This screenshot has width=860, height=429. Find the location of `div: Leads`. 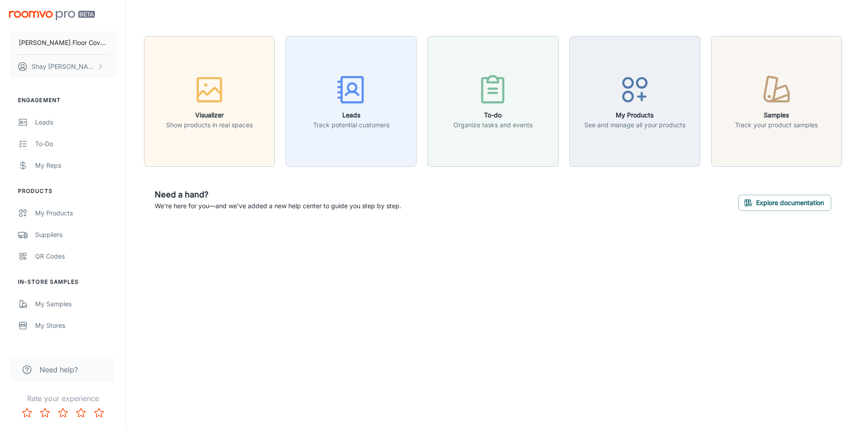

div: Leads is located at coordinates (76, 122).